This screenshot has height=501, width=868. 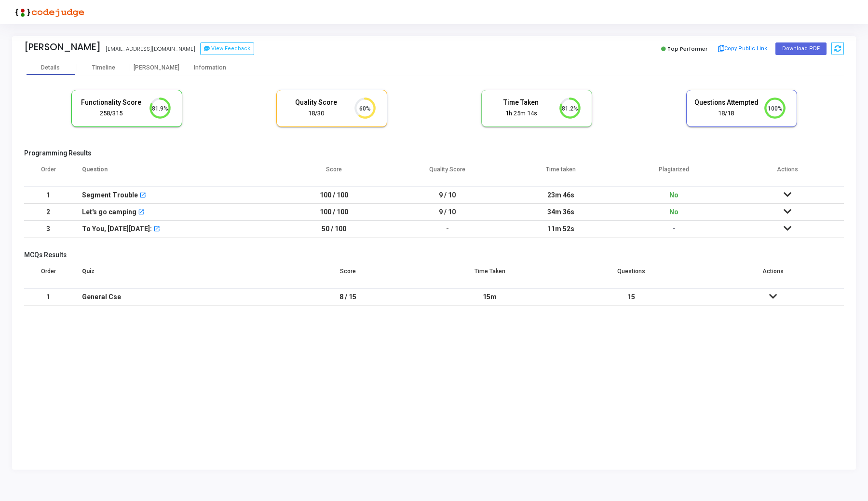 What do you see at coordinates (48, 228) in the screenshot?
I see `td: 3` at bounding box center [48, 228].